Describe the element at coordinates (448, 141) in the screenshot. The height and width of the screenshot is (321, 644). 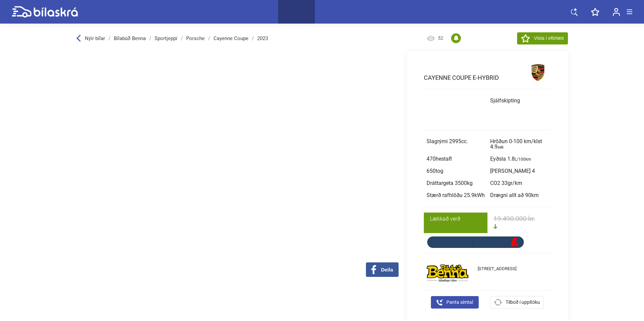
I see `span: Slagrými 2995` at that location.